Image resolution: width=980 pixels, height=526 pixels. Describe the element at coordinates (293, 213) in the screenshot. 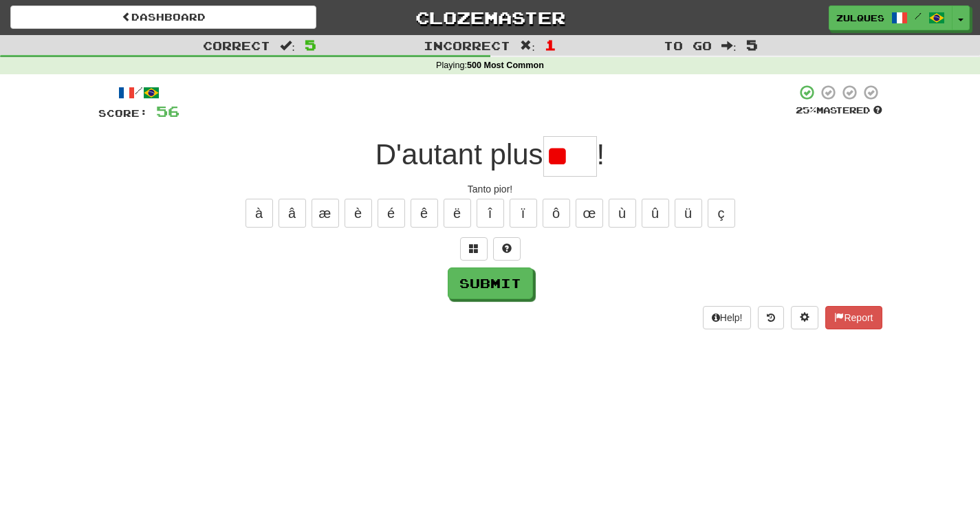

I see `button: â` at that location.